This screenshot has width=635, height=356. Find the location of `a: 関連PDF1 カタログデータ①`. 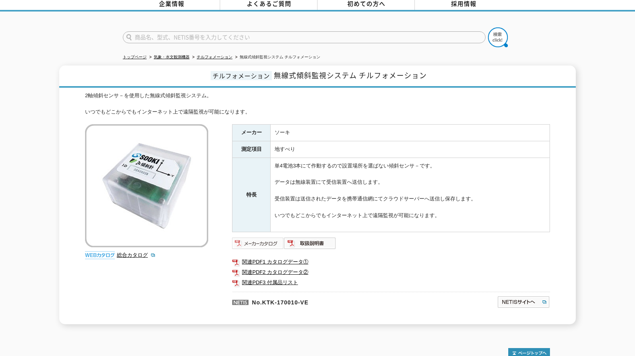

a: 関連PDF1 カタログデータ① is located at coordinates (391, 262).